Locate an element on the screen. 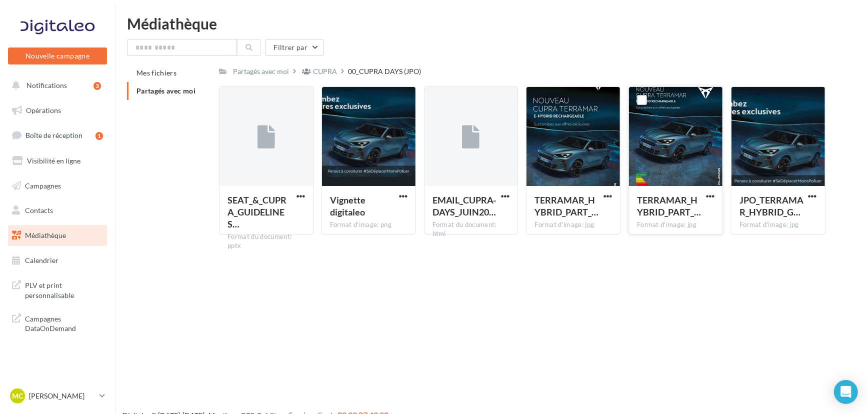 This screenshot has width=868, height=414. span: Opérations is located at coordinates (44, 110).